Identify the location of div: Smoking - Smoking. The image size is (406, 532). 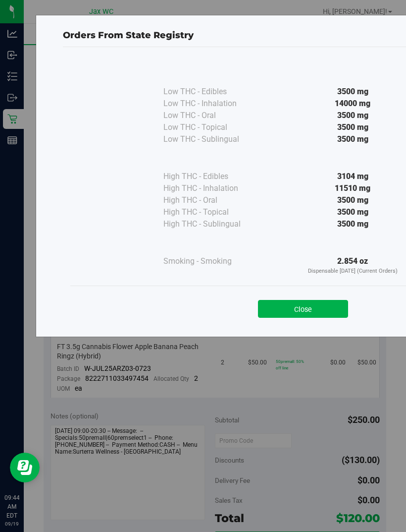
(213, 261).